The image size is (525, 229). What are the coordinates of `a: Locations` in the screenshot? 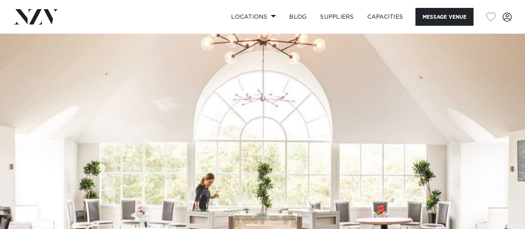 It's located at (253, 17).